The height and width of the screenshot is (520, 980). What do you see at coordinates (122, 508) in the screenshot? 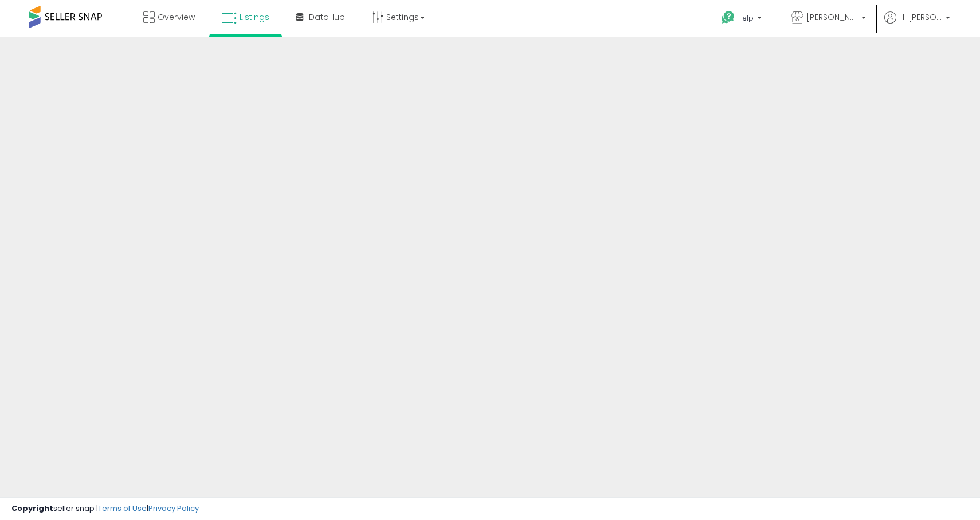
I see `a: Terms of Use` at bounding box center [122, 508].